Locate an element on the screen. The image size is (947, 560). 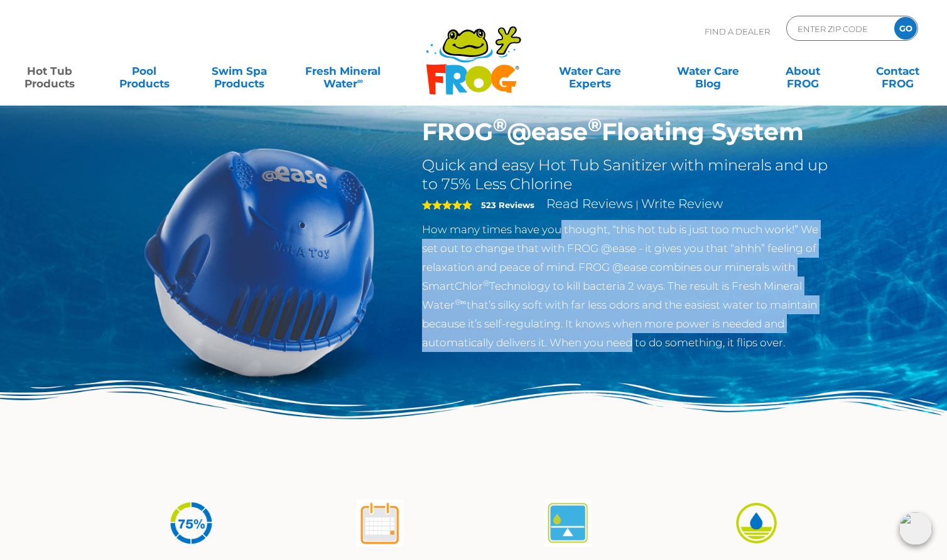
img: hot-tub-product-atease-system.png is located at coordinates (260, 261).